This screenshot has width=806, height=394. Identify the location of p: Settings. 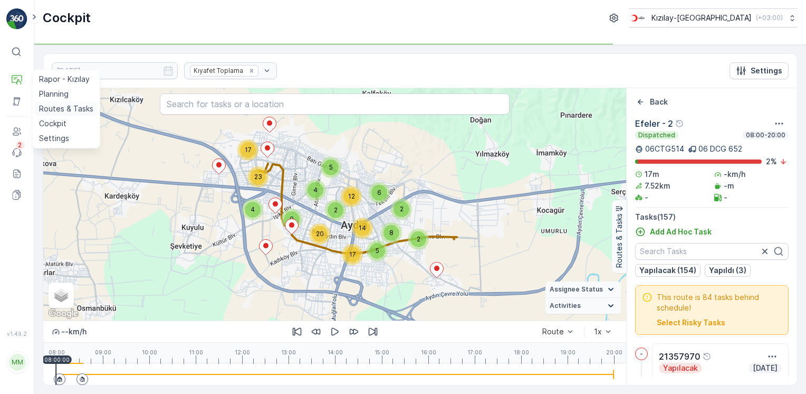
(766, 71).